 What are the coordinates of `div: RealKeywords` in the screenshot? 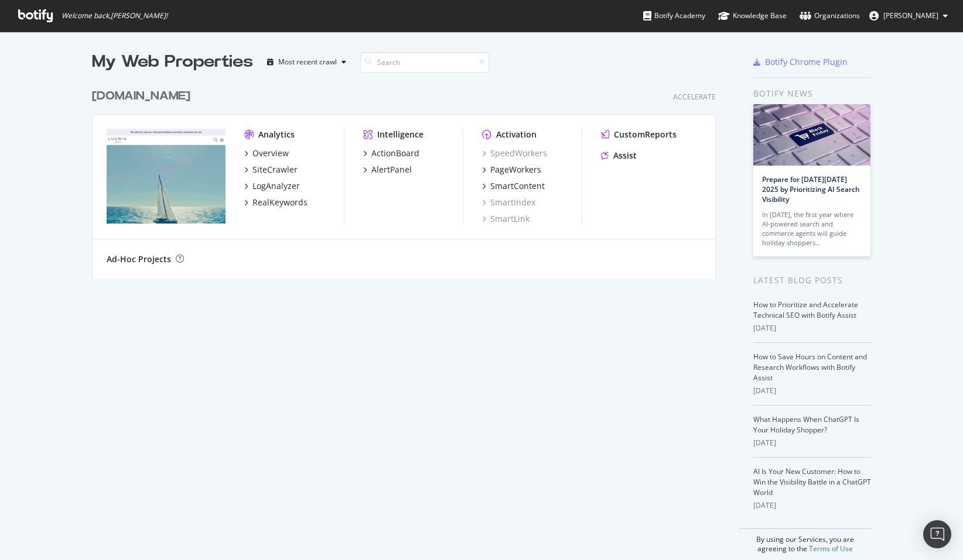 It's located at (280, 203).